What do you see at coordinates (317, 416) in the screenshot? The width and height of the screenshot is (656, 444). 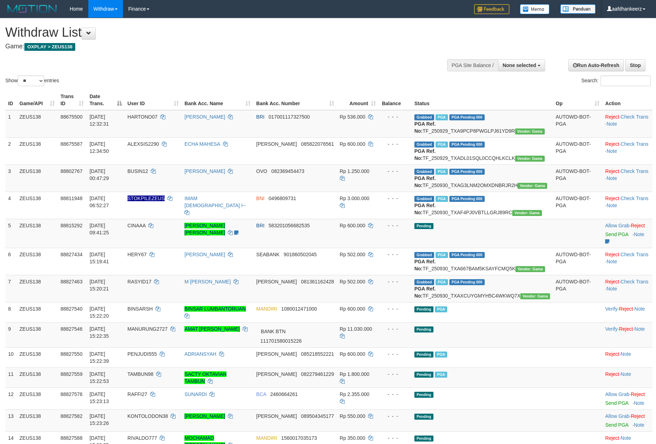 I see `span: Copy 089504345177 to clipboard` at bounding box center [317, 416].